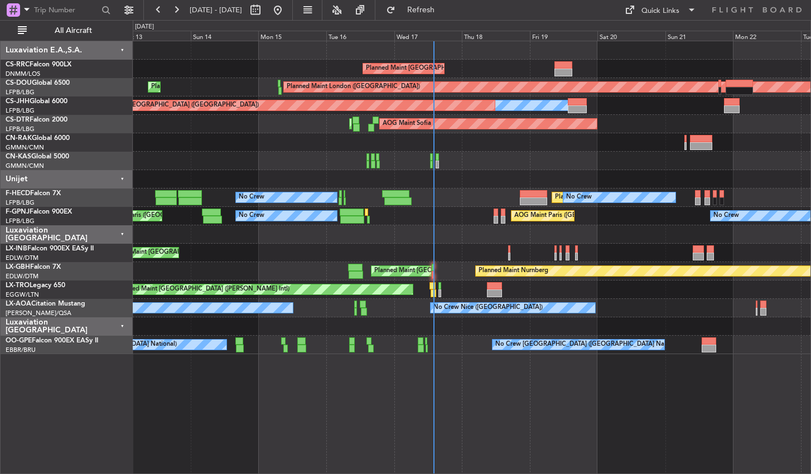  Describe the element at coordinates (661, 11) in the screenshot. I see `div: Quick Links` at that location.